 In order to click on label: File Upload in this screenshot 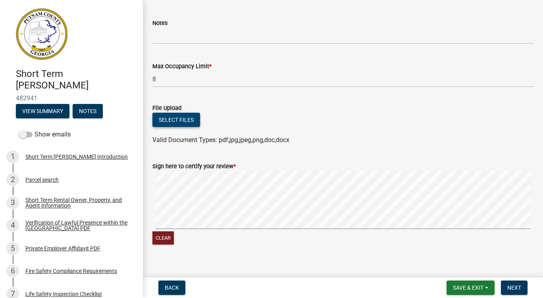, I will do `click(167, 108)`.